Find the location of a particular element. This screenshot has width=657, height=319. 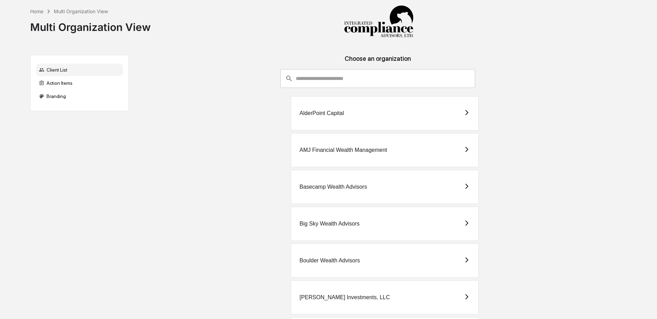

div: consultant-dashboard__filter-organizations-search-bar is located at coordinates (378, 78).